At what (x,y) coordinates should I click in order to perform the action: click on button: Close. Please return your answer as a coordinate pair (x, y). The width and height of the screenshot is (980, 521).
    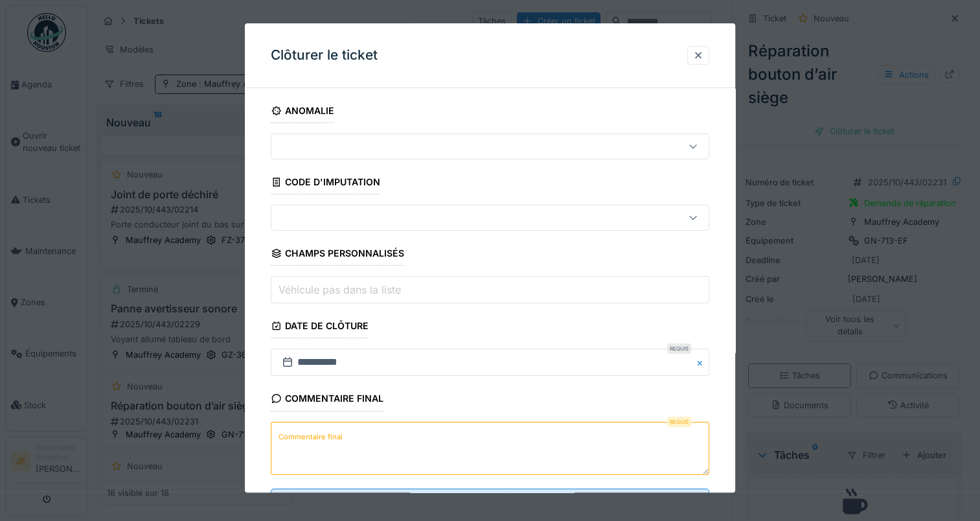
    Looking at the image, I should click on (703, 363).